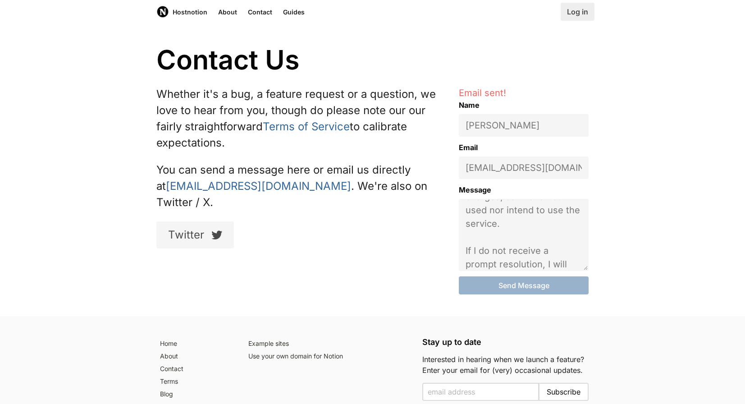 The width and height of the screenshot is (745, 404). What do you see at coordinates (523, 105) in the screenshot?
I see `label: Name` at bounding box center [523, 105].